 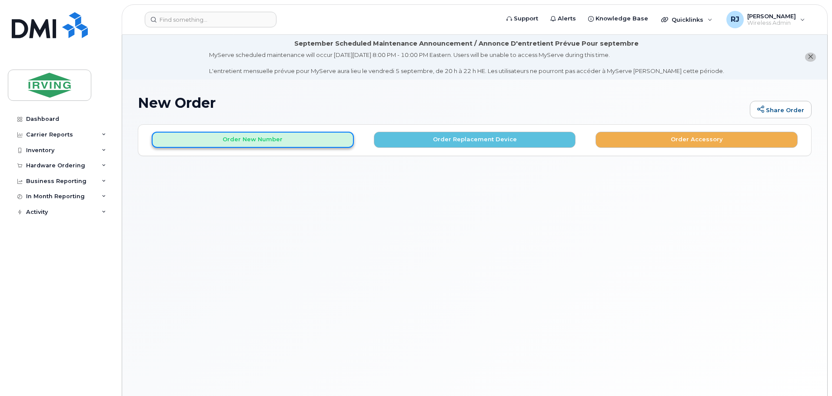 What do you see at coordinates (697, 140) in the screenshot?
I see `button: Order Accessory` at bounding box center [697, 140].